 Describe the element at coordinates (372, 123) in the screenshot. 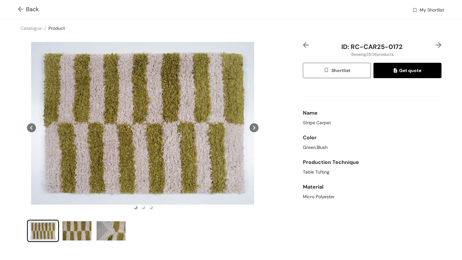

I see `div: Stripe Carpet` at that location.